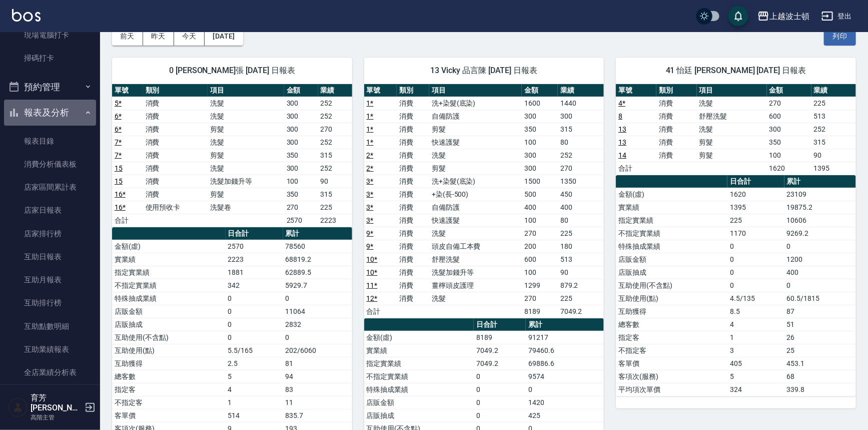  I want to click on a: 店家日報表, so click(50, 210).